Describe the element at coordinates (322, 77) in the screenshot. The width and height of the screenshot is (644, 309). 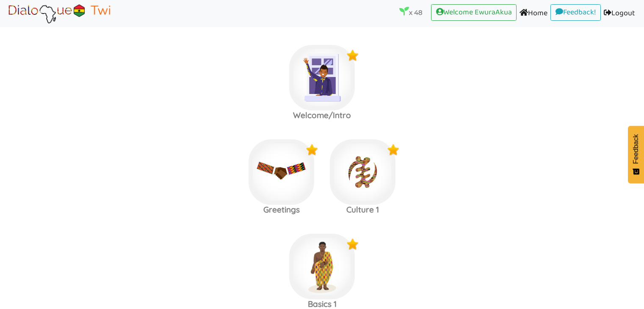
I see `img: welcome-textile.9f7a6d7f.png` at that location.